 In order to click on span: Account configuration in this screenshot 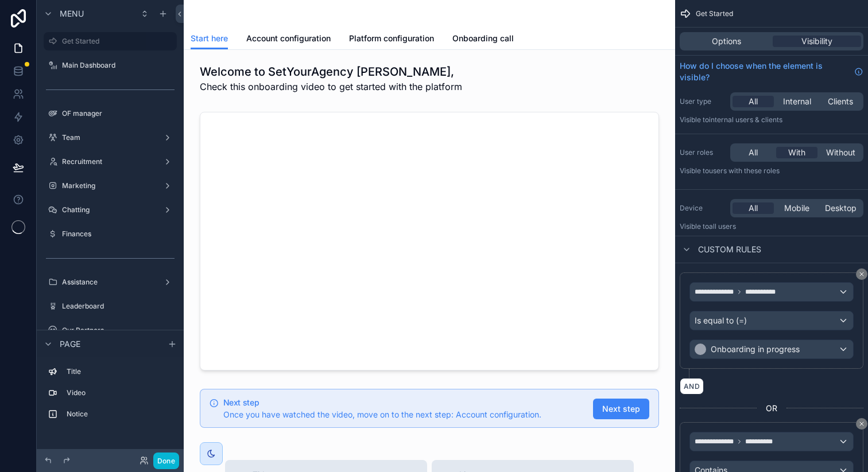, I will do `click(288, 38)`.